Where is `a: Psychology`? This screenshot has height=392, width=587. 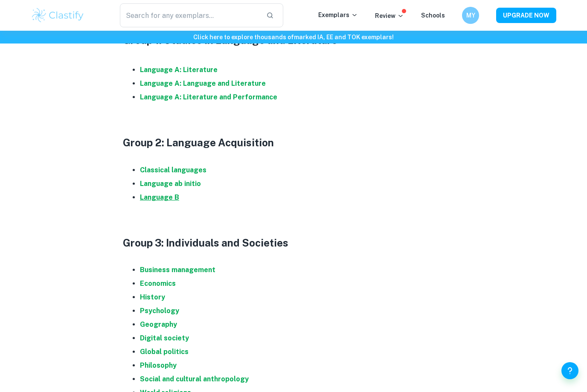 a: Psychology is located at coordinates (159, 311).